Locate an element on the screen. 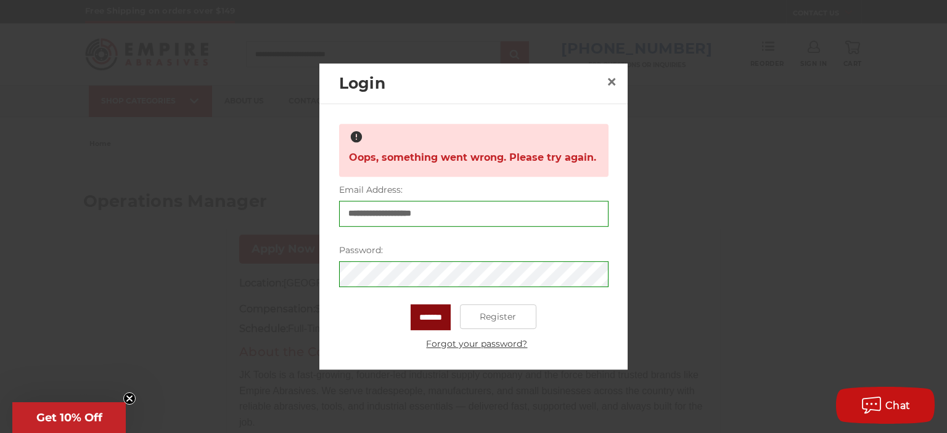 The width and height of the screenshot is (947, 433). label: Email Address: is located at coordinates (473, 190).